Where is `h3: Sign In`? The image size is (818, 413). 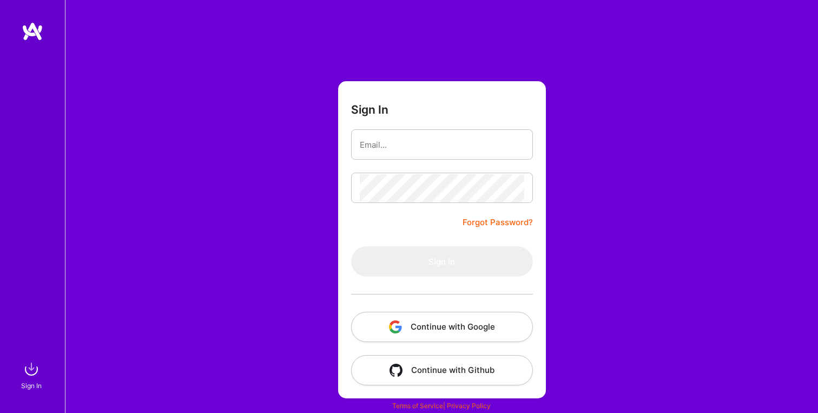 h3: Sign In is located at coordinates (369, 109).